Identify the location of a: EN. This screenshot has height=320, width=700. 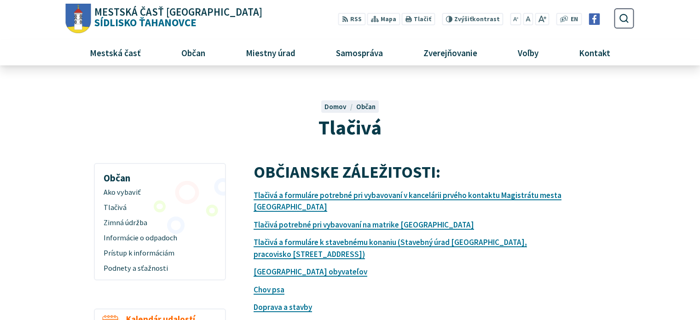
(575, 19).